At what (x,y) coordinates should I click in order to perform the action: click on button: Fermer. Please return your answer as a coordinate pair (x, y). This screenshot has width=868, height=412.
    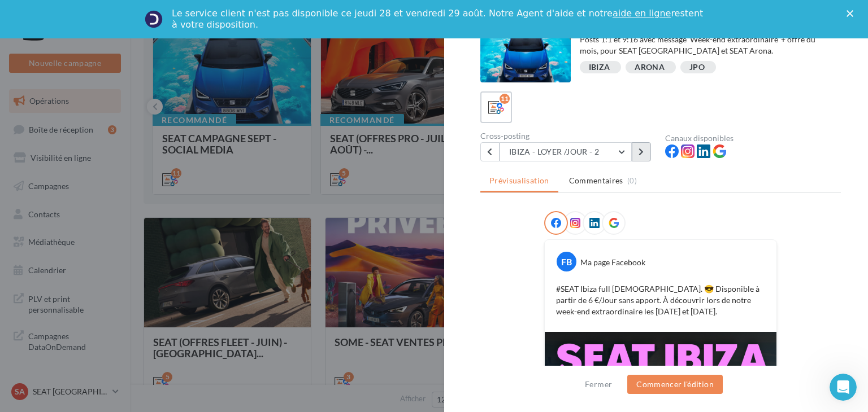
    Looking at the image, I should click on (599, 384).